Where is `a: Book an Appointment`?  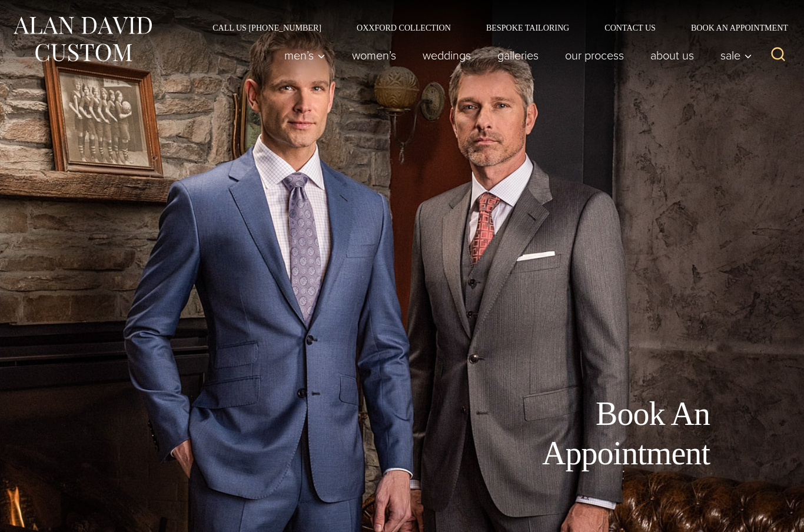 a: Book an Appointment is located at coordinates (733, 28).